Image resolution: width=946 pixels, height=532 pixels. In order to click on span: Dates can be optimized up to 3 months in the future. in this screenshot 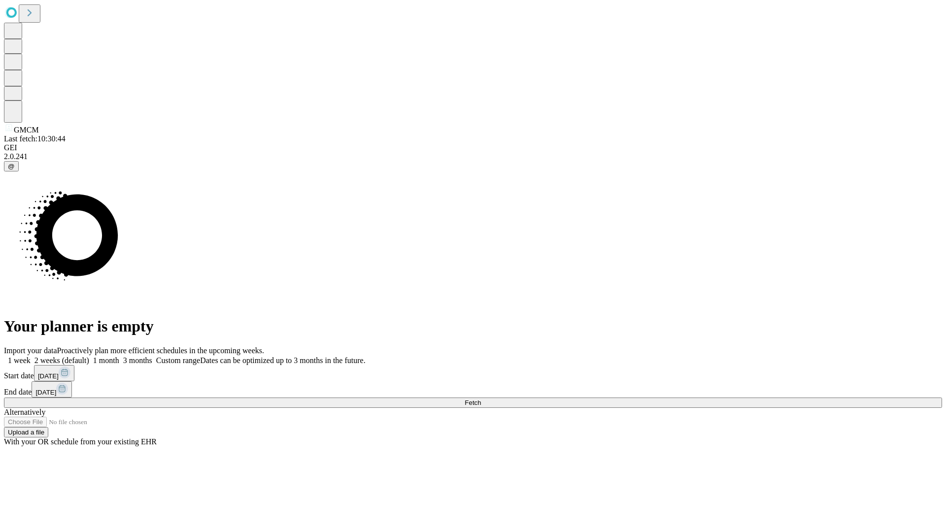, I will do `click(282, 360)`.